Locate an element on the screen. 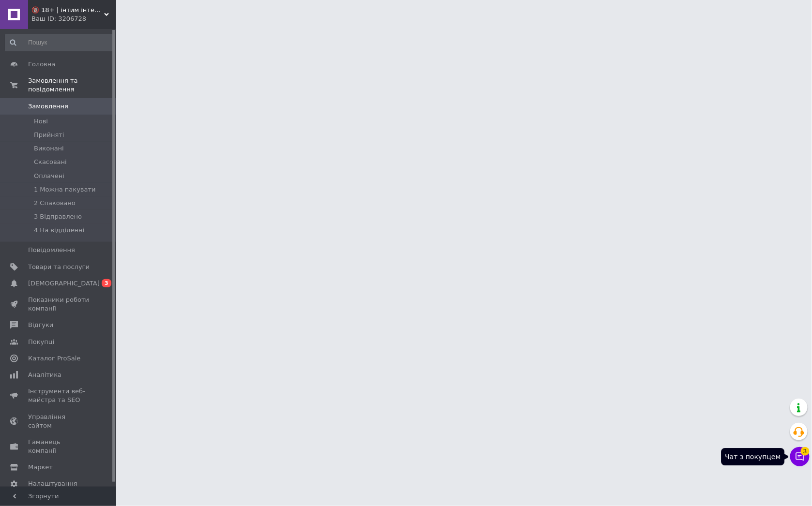  span: 4 На відділенні is located at coordinates (60, 230).